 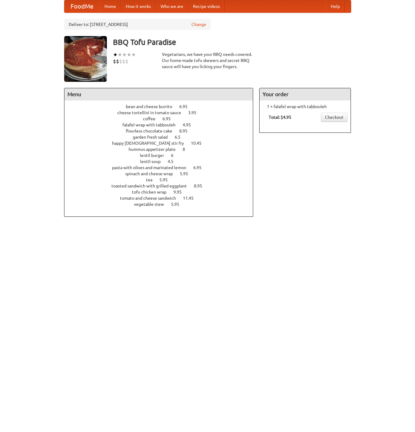 What do you see at coordinates (155, 156) in the screenshot?
I see `span: lentil burger` at bounding box center [155, 156].